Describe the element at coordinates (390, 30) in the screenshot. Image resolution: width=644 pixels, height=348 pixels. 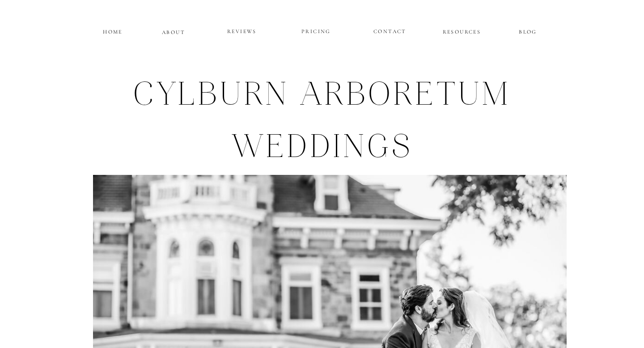
I see `a: CONTACT` at that location.